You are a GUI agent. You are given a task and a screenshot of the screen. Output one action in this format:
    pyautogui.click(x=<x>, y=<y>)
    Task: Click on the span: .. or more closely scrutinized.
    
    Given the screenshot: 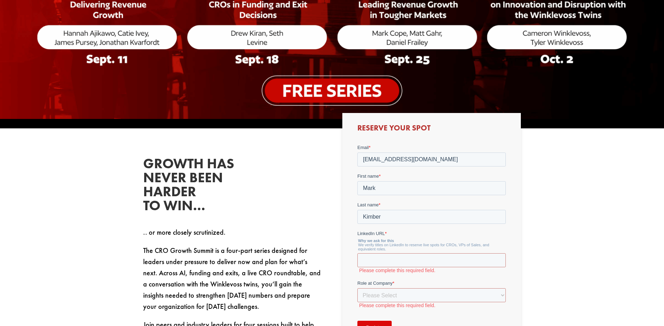 What is the action you would take?
    pyautogui.click(x=184, y=232)
    